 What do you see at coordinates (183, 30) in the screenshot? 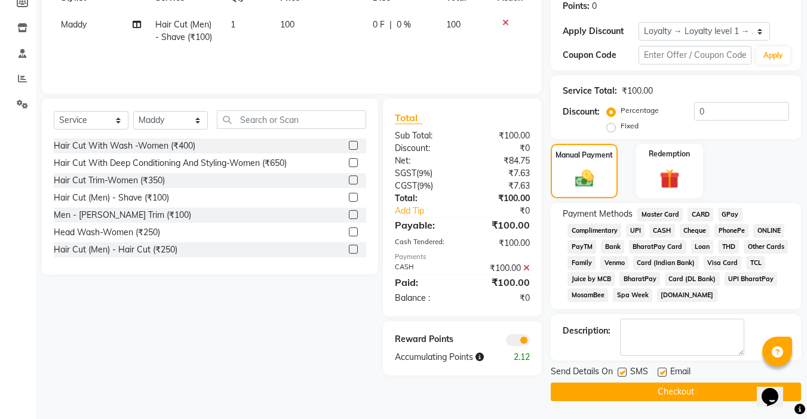
I see `span: Hair Cut (Men) - Shave (₹100)` at bounding box center [183, 30].